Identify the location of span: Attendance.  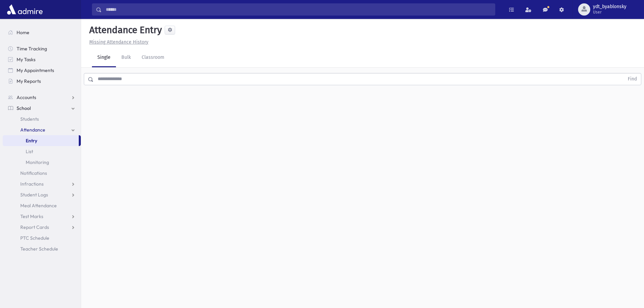
(33, 130).